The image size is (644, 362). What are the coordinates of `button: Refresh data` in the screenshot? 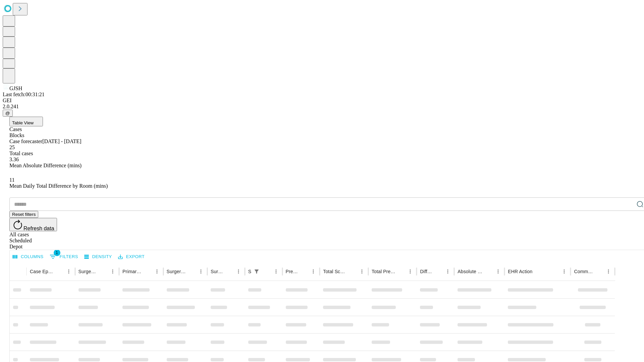 It's located at (33, 225).